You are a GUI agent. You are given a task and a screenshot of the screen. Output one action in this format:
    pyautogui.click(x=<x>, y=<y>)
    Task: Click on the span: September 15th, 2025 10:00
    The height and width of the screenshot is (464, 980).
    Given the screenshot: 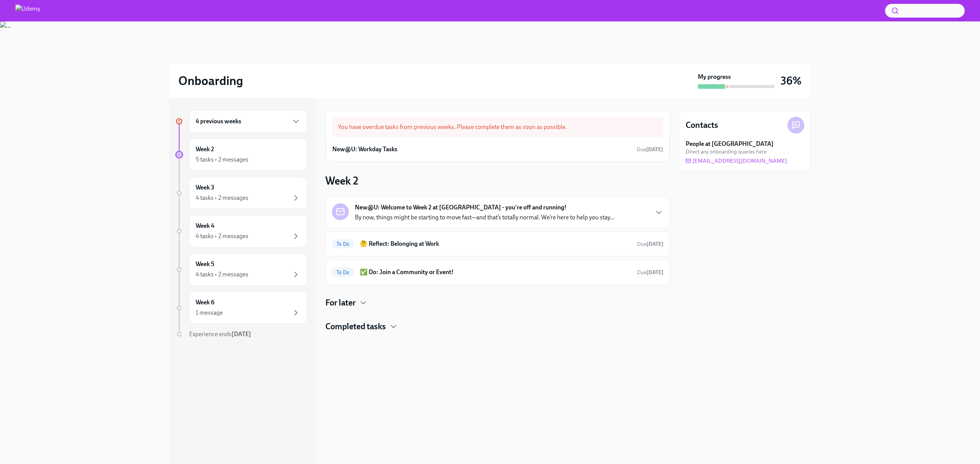 What is the action you would take?
    pyautogui.click(x=650, y=150)
    